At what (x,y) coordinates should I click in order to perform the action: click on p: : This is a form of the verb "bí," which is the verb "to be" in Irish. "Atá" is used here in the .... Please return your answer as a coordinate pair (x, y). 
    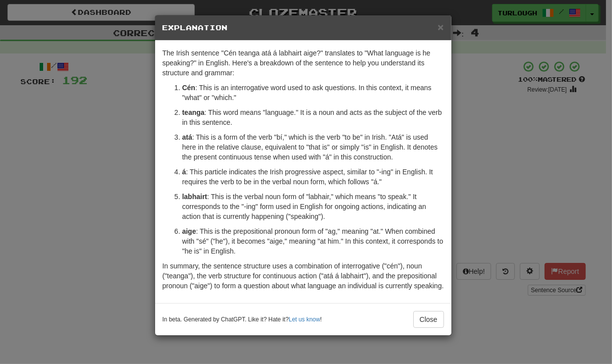
    Looking at the image, I should click on (313, 147).